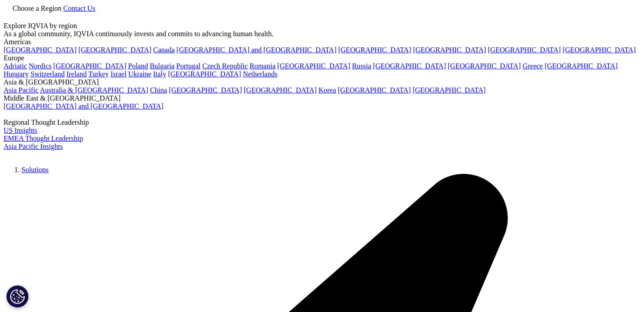  What do you see at coordinates (263, 66) in the screenshot?
I see `a: Romania` at bounding box center [263, 66].